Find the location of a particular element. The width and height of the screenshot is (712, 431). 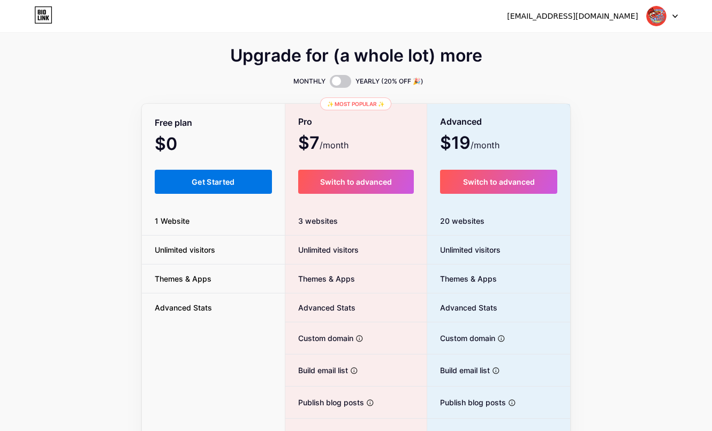

span: Get Started is located at coordinates (213, 181).